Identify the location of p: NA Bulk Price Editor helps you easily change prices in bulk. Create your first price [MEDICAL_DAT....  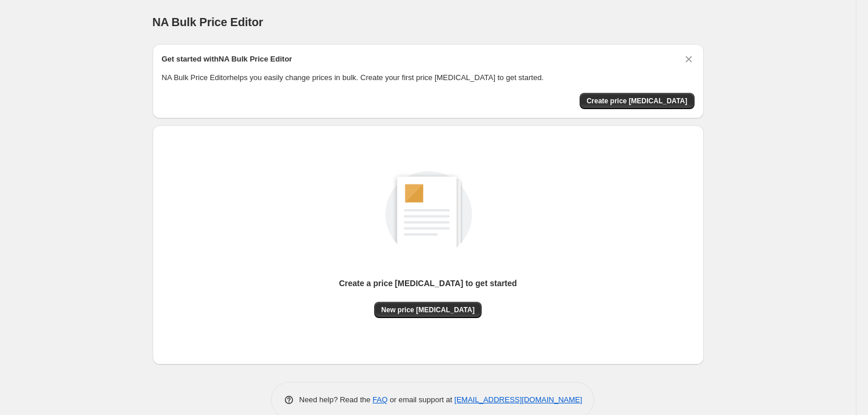
(428, 78).